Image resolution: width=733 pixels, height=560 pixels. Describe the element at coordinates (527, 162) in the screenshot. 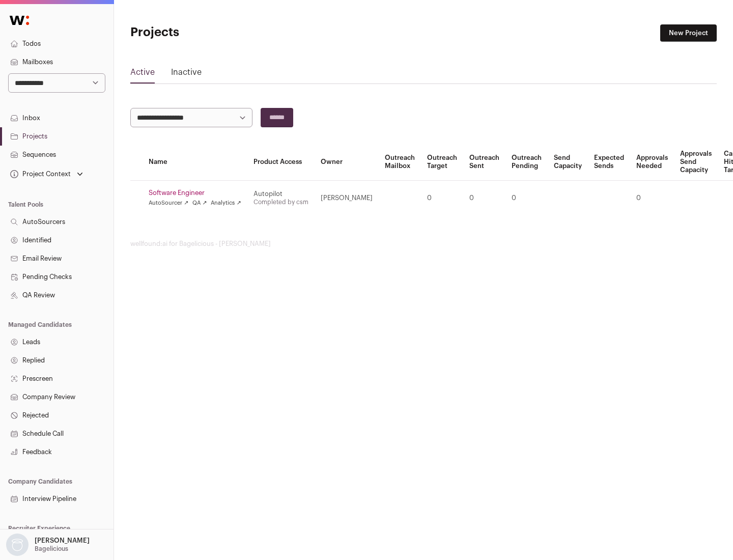

I see `th: Outreach Pending` at that location.